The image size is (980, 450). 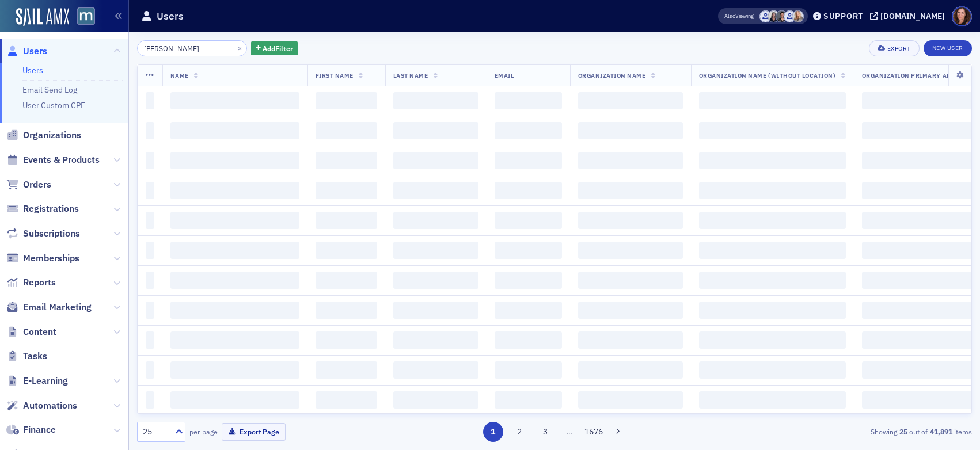 What do you see at coordinates (903, 432) in the screenshot?
I see `strong: 25` at bounding box center [903, 432].